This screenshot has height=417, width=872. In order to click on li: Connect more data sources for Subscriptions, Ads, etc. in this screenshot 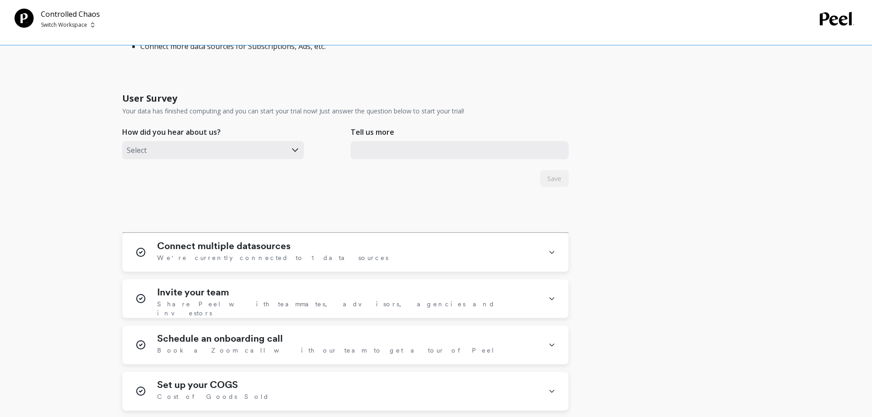, I will do `click(345, 46)`.